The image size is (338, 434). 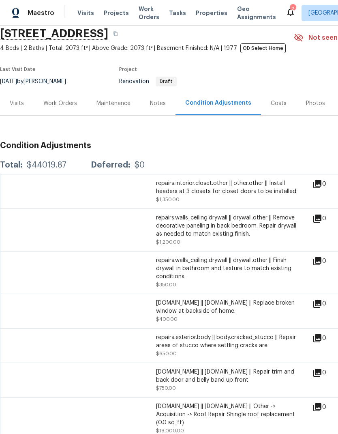 I want to click on span: Maestro, so click(x=41, y=13).